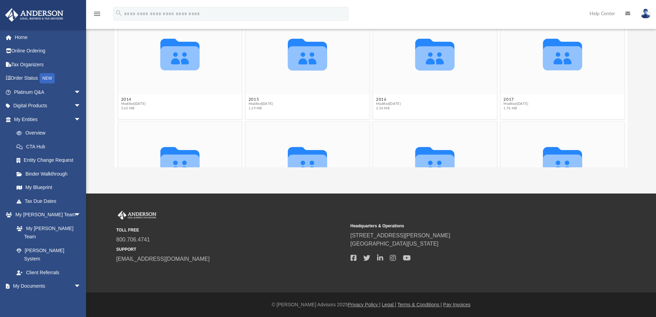  What do you see at coordinates (420, 304) in the screenshot?
I see `a: Terms & Conditions |` at bounding box center [420, 304].